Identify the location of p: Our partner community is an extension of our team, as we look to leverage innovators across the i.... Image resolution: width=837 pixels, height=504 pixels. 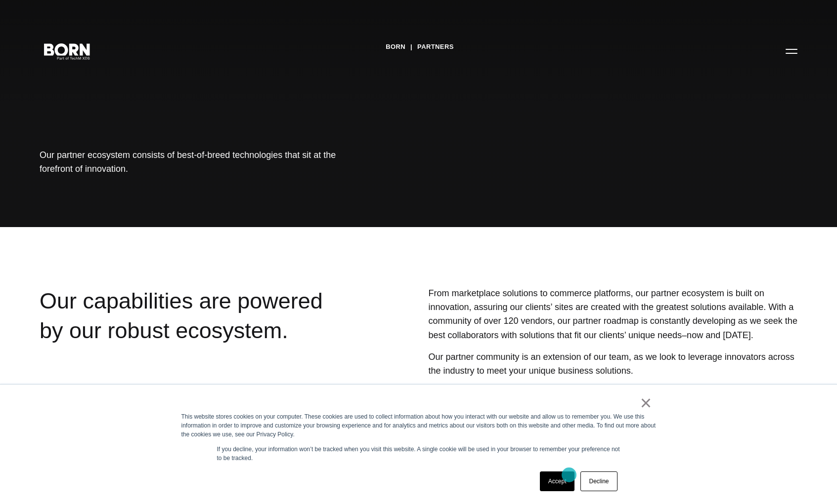
(612, 364).